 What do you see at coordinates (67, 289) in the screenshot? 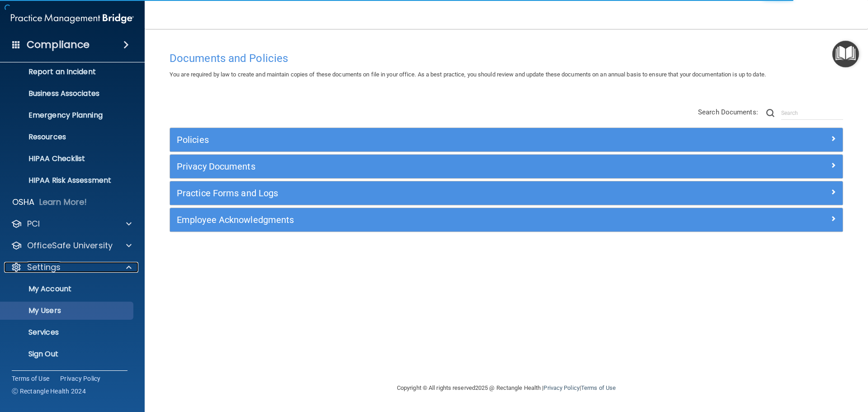
I see `p: My Account` at bounding box center [67, 289].